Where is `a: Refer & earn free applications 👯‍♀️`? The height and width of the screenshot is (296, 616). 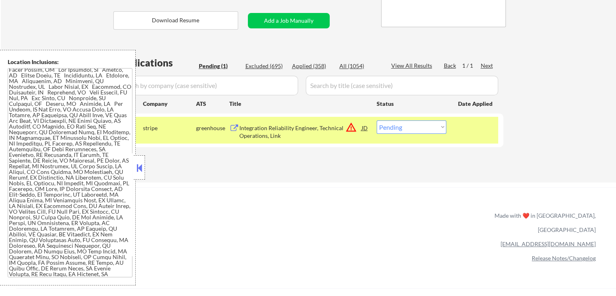 a: Refer & earn free applications 👯‍♀️ is located at coordinates (170, 223).